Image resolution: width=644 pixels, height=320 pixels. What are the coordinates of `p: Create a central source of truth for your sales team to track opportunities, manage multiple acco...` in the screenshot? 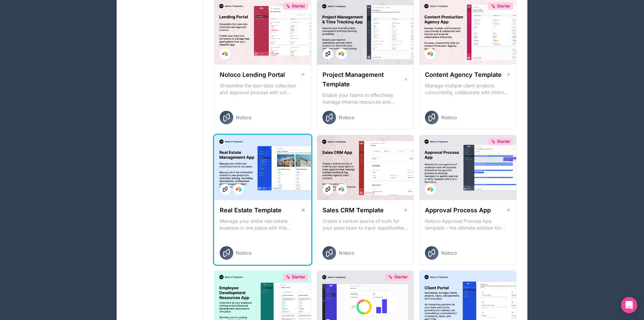 It's located at (366, 225).